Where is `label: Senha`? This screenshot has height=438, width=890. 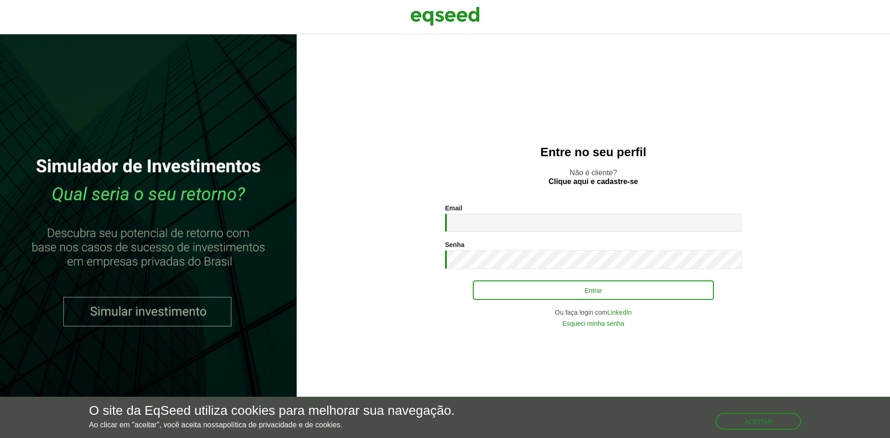 label: Senha is located at coordinates (455, 245).